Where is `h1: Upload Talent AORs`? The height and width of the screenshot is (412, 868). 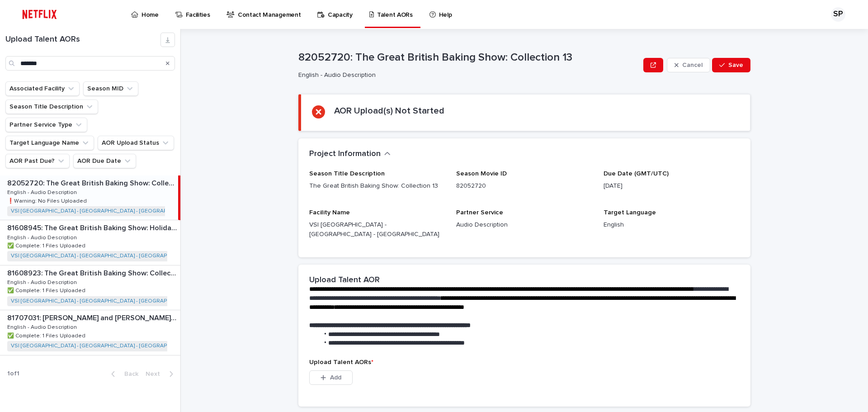 h1: Upload Talent AORs is located at coordinates (83, 40).